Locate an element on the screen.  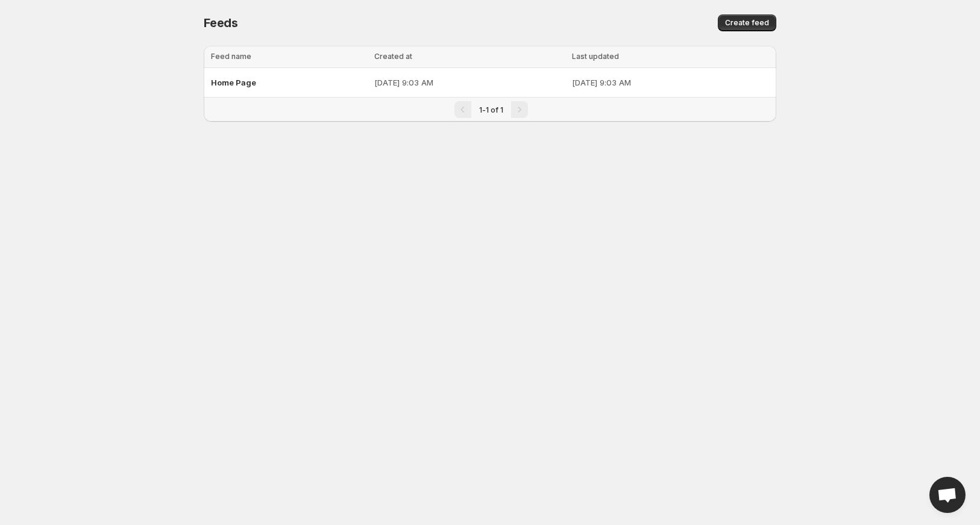
span: Home Page is located at coordinates (234, 83).